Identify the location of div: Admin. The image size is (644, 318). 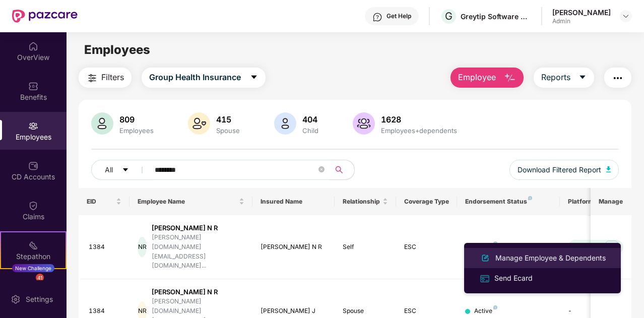
(582, 21).